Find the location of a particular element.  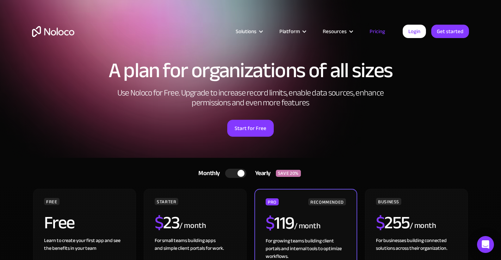

div: STARTER is located at coordinates (166, 202).